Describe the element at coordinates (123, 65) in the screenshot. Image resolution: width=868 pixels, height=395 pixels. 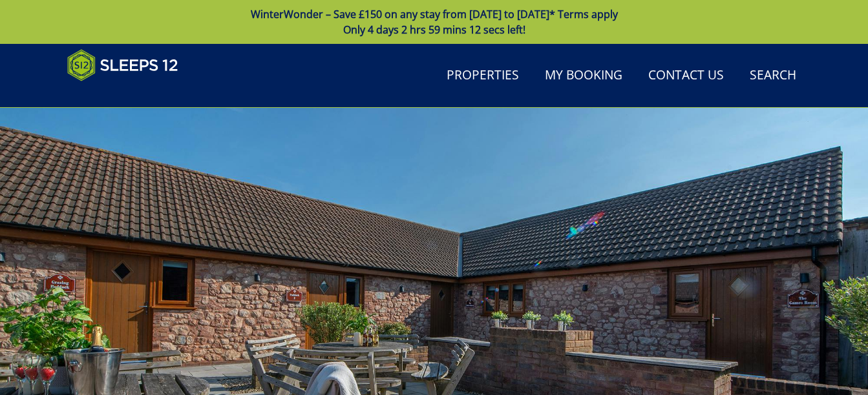
I see `img: Sleeps 12` at that location.